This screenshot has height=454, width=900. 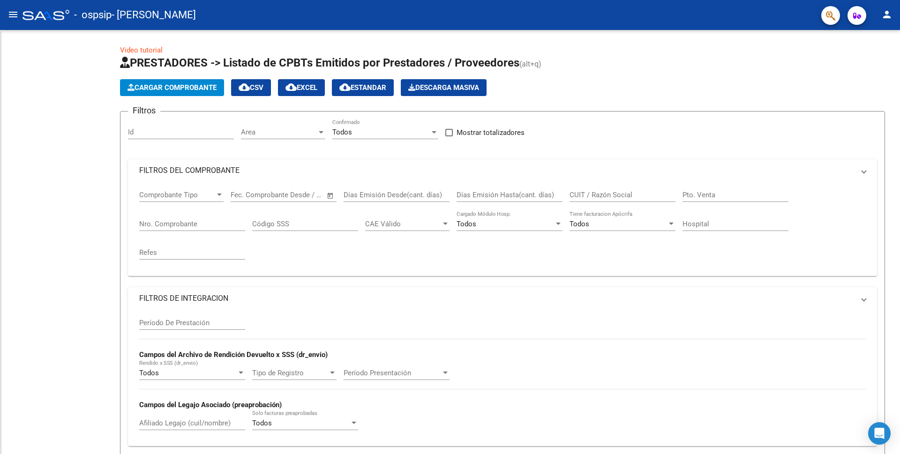 I want to click on input: End date, so click(x=292, y=195).